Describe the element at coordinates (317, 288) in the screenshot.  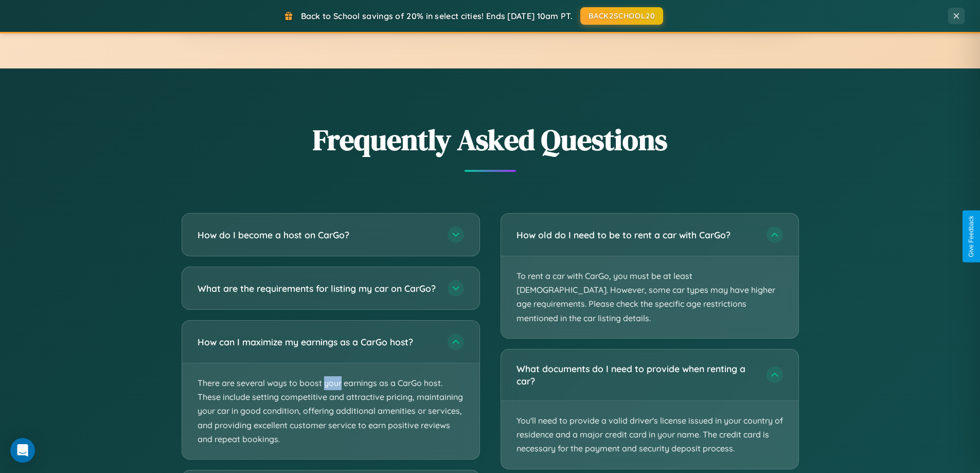
I see `h3: What are the requirements for listing my car on CarGo?` at that location.